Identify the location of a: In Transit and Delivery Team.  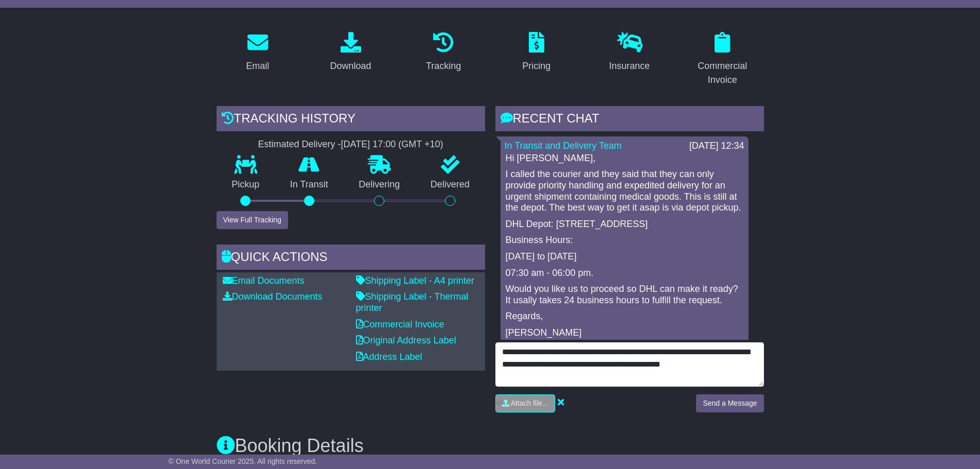
(563, 146).